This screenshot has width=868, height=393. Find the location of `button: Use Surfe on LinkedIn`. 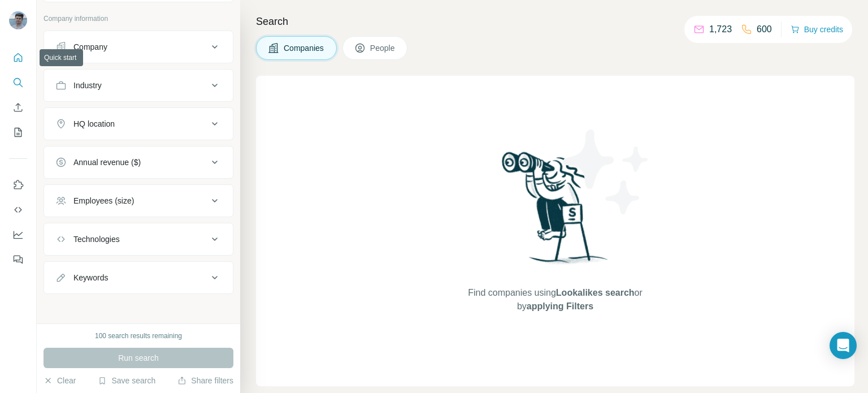

button: Use Surfe on LinkedIn is located at coordinates (18, 185).